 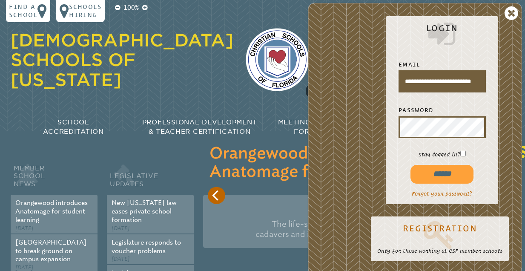 I want to click on span: Professional Development & Teacher Certification, so click(x=200, y=127).